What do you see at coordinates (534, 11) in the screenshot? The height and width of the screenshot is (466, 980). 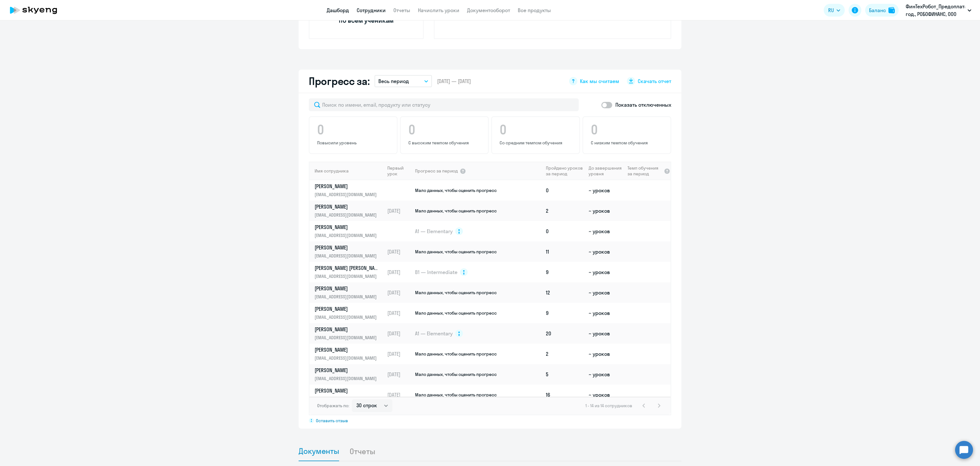 I see `a: Все продукты` at bounding box center [534, 11].